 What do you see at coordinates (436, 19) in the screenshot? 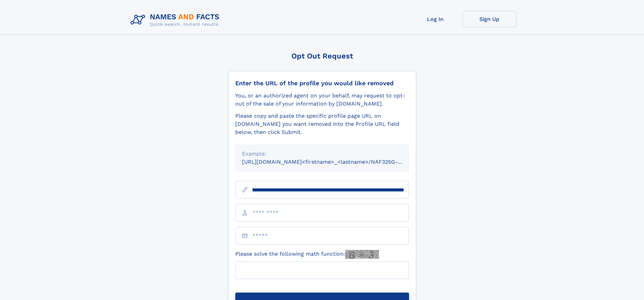
I see `a: Log In` at bounding box center [436, 19].